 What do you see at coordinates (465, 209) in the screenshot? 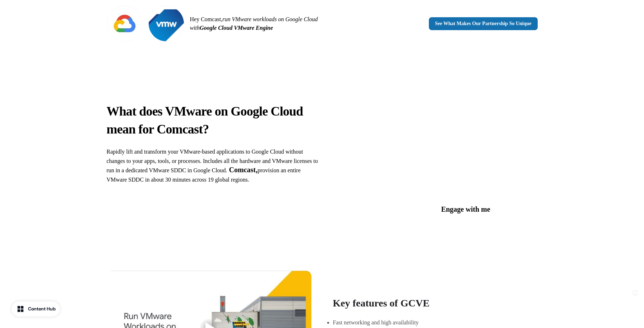
I see `span: Engage with me` at bounding box center [465, 209].